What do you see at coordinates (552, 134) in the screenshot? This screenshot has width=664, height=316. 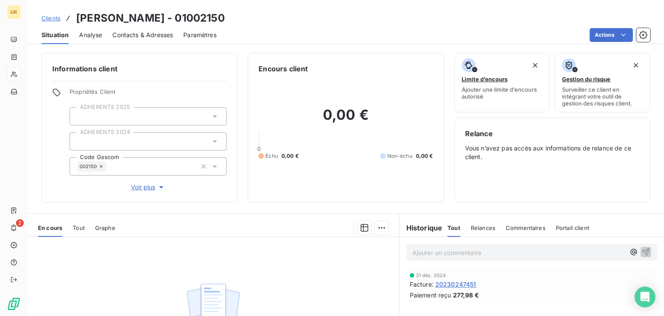 I see `h6: Relance` at bounding box center [552, 134].